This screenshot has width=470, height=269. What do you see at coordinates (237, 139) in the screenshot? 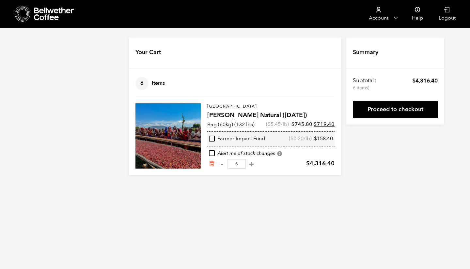
I see `div: Farmer Impact Fund` at bounding box center [237, 139].